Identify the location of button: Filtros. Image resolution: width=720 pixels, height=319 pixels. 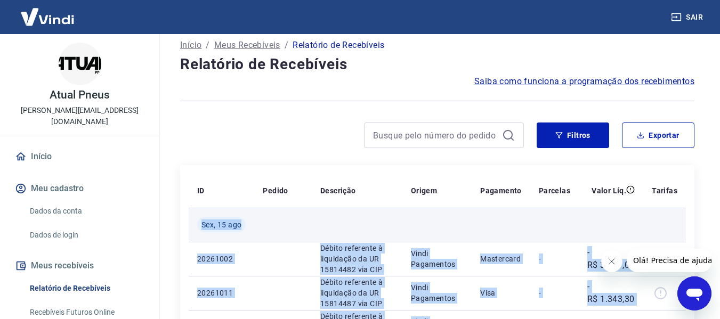
(573, 135).